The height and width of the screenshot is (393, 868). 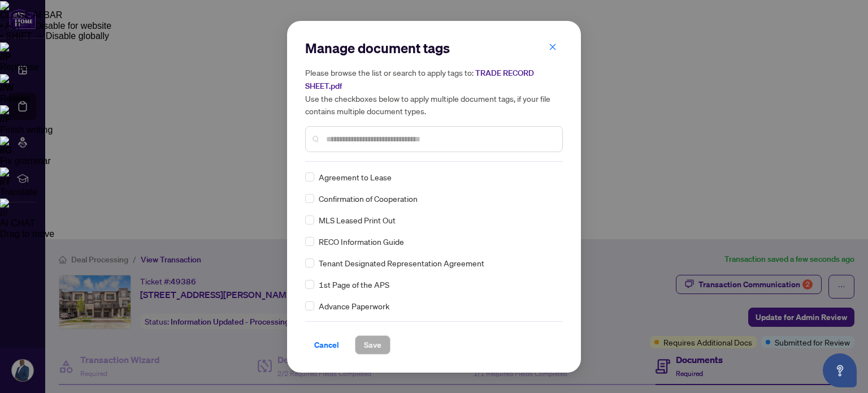 What do you see at coordinates (401, 262) in the screenshot?
I see `span: Tenant Designated Representation Agreement` at bounding box center [401, 262].